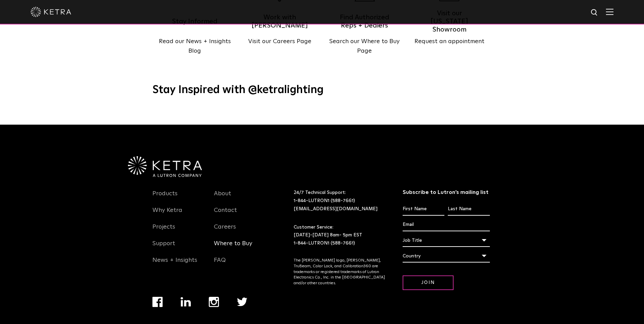 Image resolution: width=644 pixels, height=324 pixels. Describe the element at coordinates (468, 209) in the screenshot. I see `input: Last Name` at that location.